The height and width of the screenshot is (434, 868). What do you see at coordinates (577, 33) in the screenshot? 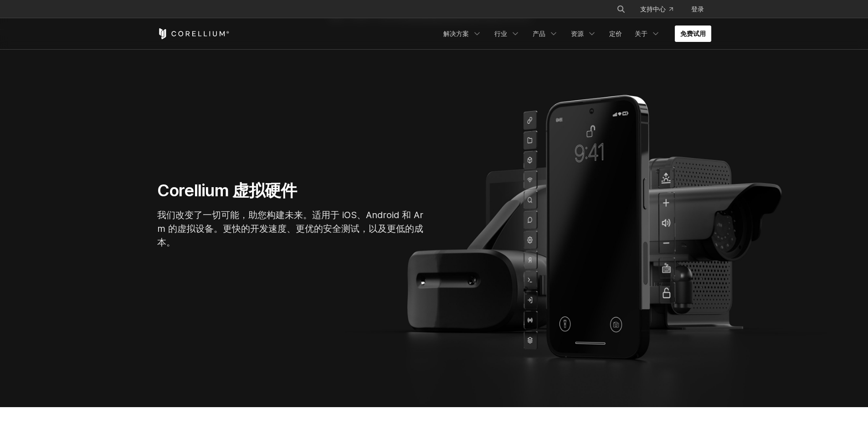
I see `font: 资源` at bounding box center [577, 33].